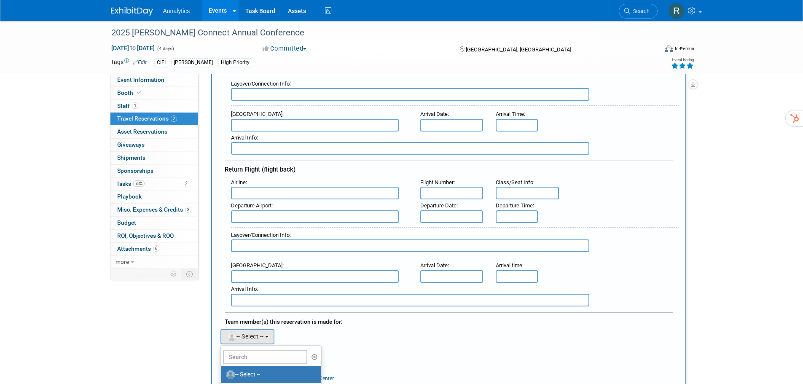 This screenshot has width=803, height=384. What do you see at coordinates (174, 274) in the screenshot?
I see `td: Personalize Event Tab Strip` at bounding box center [174, 274].